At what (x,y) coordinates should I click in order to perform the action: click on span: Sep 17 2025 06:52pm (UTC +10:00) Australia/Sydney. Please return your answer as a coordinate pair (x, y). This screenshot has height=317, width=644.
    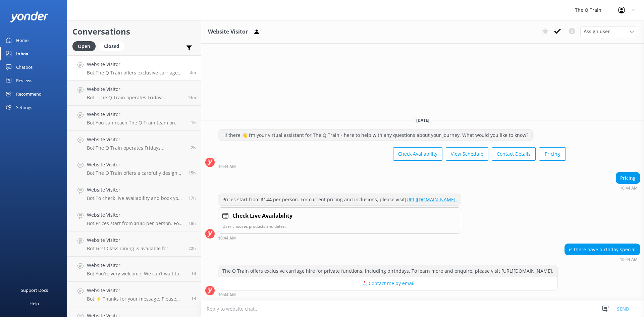
    Looking at the image, I should click on (192, 173).